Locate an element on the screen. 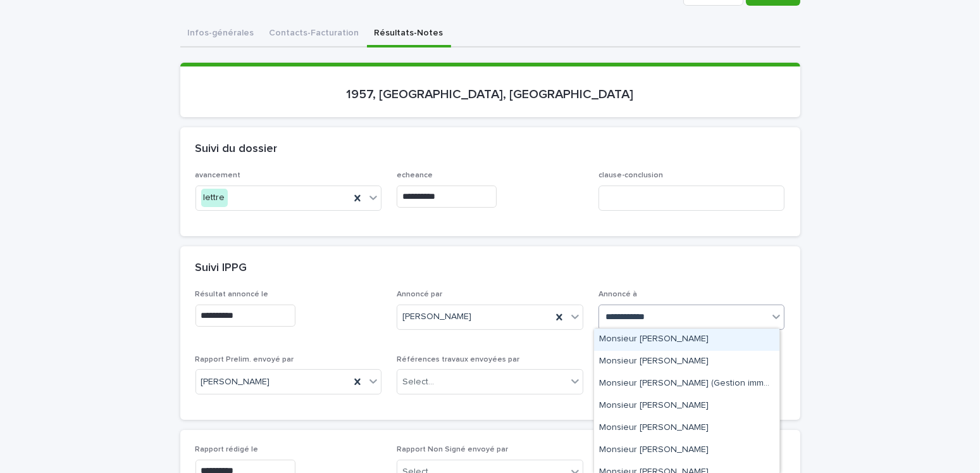 The width and height of the screenshot is (980, 473). h2: Suivi IPPG is located at coordinates (222, 269).